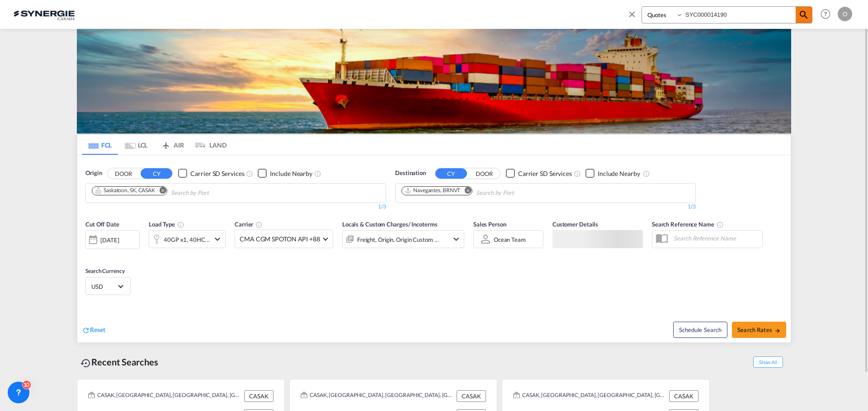 The width and height of the screenshot is (868, 411). Describe the element at coordinates (411, 173) in the screenshot. I see `span: Destination` at that location.